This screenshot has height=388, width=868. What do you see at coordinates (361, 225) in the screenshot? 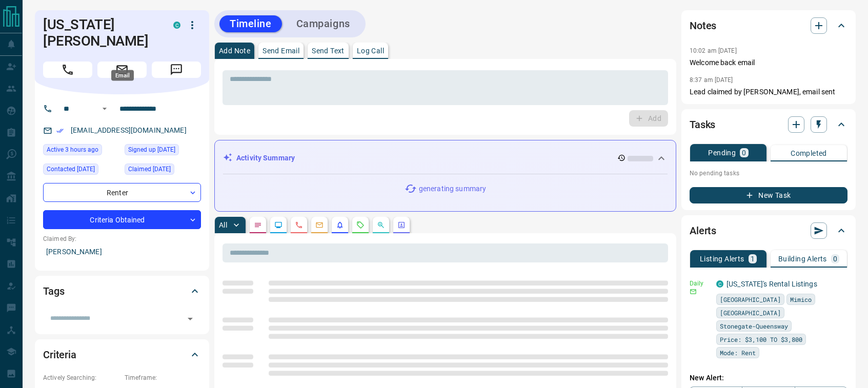
I see `svg: Requests` at bounding box center [361, 225].